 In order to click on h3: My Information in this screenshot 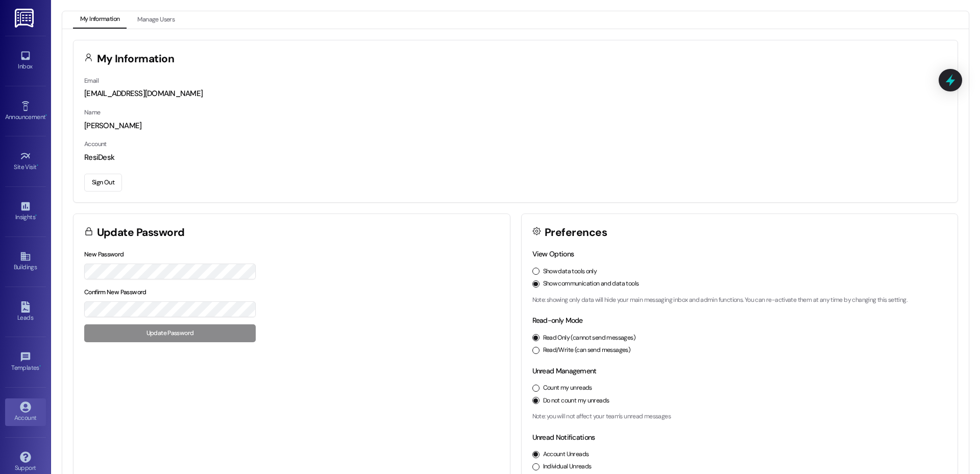, I will do `click(136, 59)`.